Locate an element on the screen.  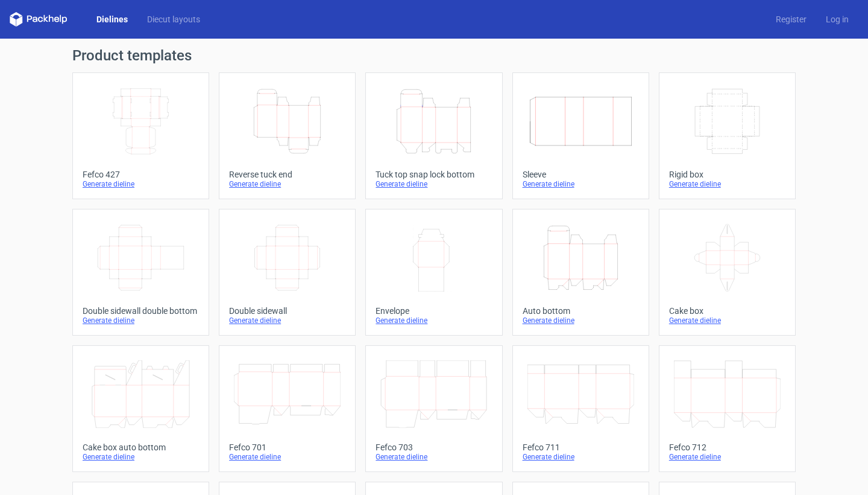
div: Envelope is located at coordinates (434, 311).